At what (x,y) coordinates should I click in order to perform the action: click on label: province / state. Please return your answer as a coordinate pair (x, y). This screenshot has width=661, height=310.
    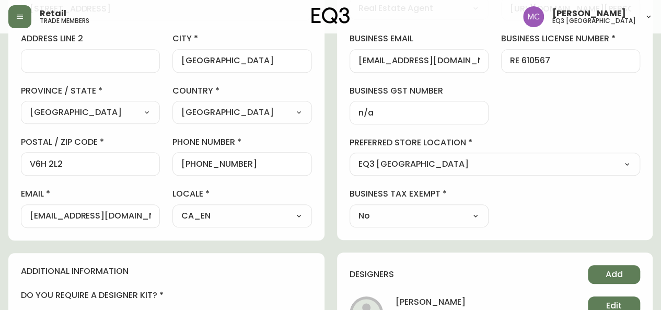
    Looking at the image, I should click on (90, 91).